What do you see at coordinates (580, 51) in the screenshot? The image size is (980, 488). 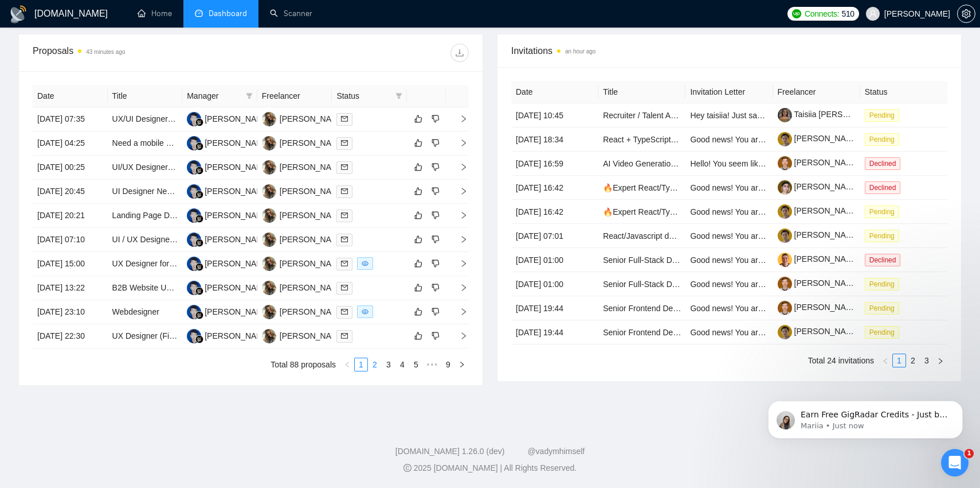 I see `time: an hour ago` at bounding box center [580, 51].